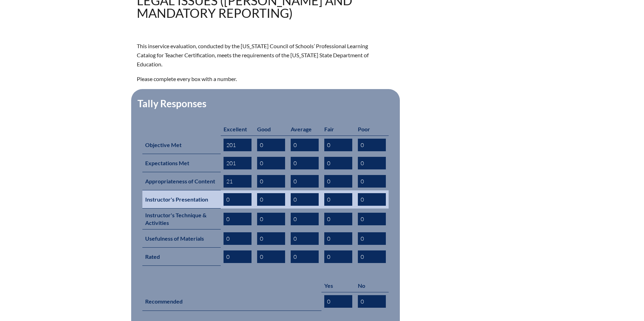  I want to click on th: Instructor's Technique & Activities, so click(181, 219).